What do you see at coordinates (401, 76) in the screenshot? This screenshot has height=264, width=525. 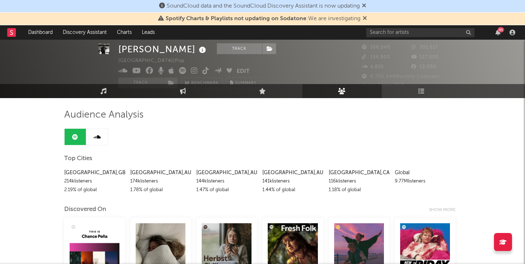 I see `span: 9,790,844 Monthly Listeners` at bounding box center [401, 76].